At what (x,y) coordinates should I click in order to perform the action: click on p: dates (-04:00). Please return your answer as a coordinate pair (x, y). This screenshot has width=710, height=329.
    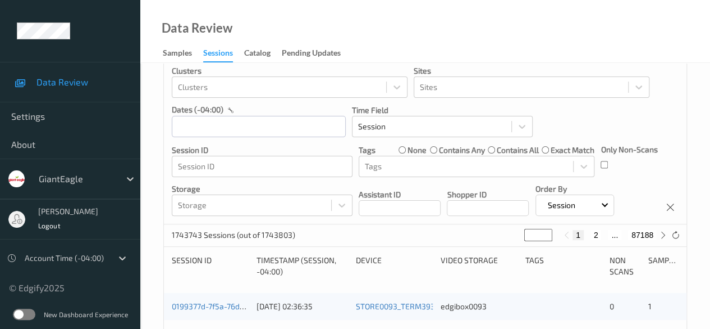
    Looking at the image, I should click on (198, 110).